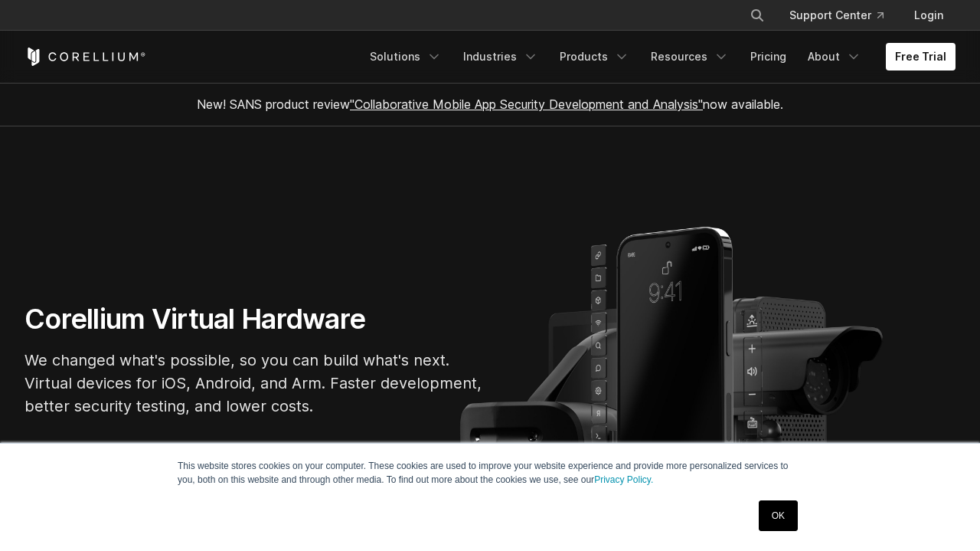  Describe the element at coordinates (623, 479) in the screenshot. I see `a: Privacy Policy.` at that location.